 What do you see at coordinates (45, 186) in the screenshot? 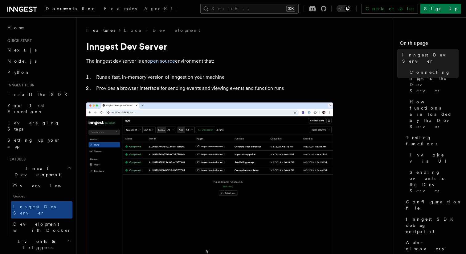
I see `span: Overview` at bounding box center [45, 186].